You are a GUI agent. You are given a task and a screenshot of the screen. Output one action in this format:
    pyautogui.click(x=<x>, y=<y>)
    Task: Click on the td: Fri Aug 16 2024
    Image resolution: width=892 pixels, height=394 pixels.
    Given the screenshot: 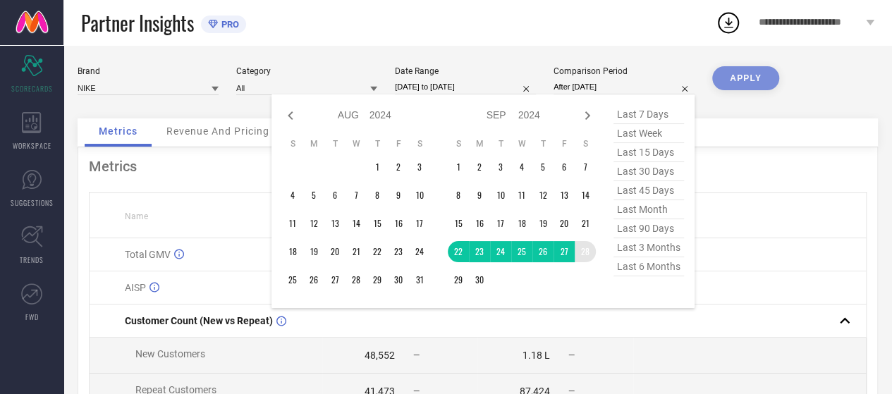 What is the action you would take?
    pyautogui.click(x=399, y=224)
    